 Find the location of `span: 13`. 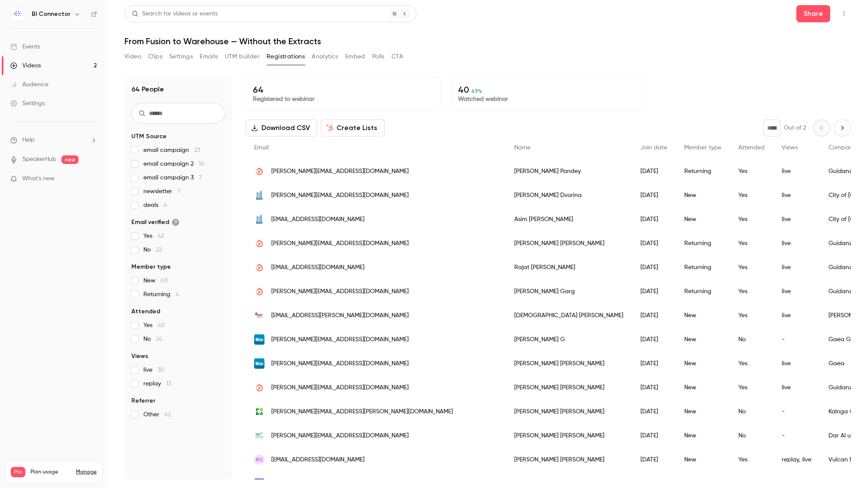

span: 13 is located at coordinates (169, 384).